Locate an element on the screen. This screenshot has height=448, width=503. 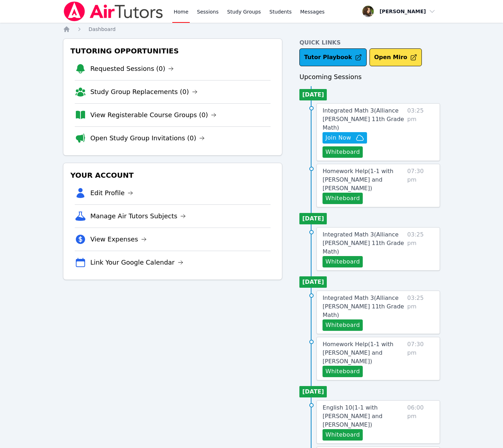
button: Join Now is located at coordinates (344, 138).